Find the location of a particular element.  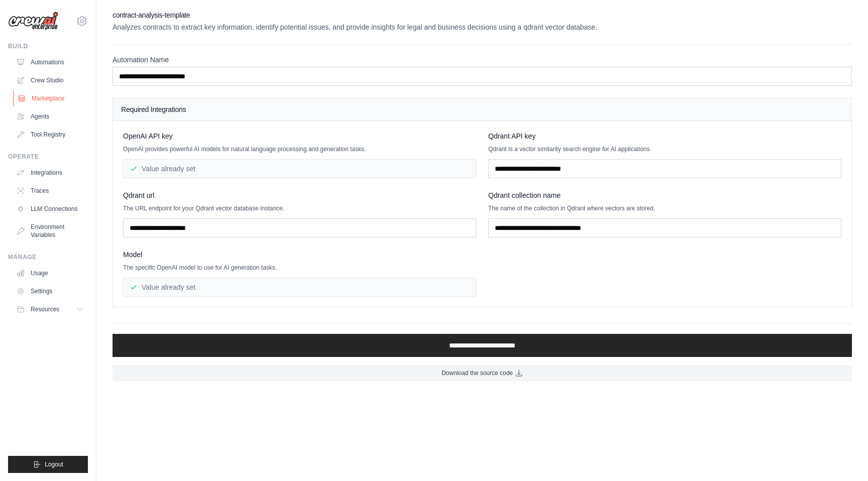

p: The specific OpenAI model to use for AI generation tasks. is located at coordinates (299, 267).